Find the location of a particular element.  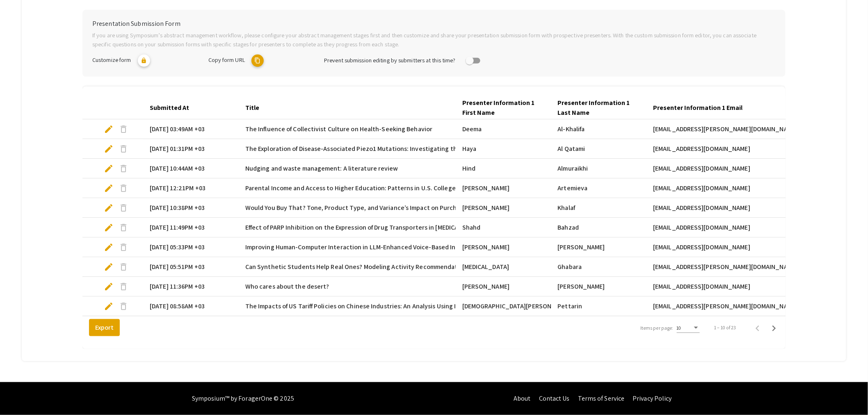

mat-cell: Almuraikhi is located at coordinates (599, 168).